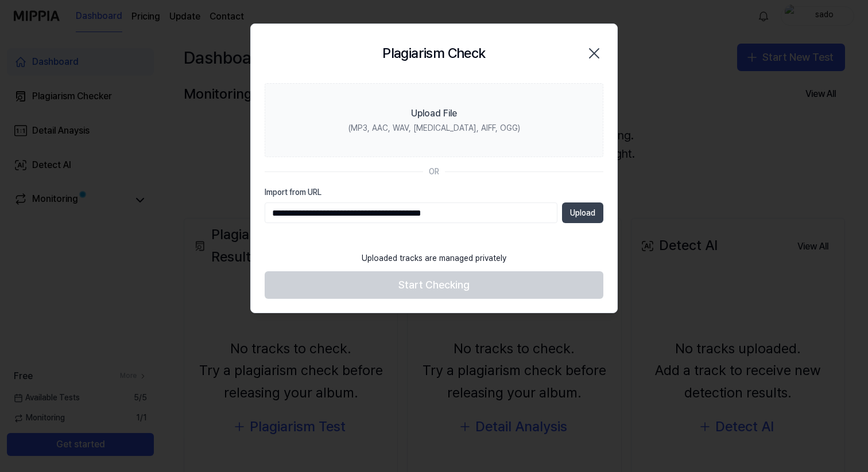 The image size is (868, 472). What do you see at coordinates (434, 193) in the screenshot?
I see `label: Import from URL` at bounding box center [434, 193].